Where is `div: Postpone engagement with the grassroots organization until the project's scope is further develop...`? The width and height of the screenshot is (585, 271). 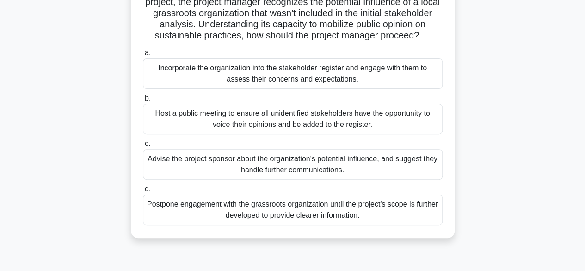 div: Postpone engagement with the grassroots organization until the project's scope is further develop... is located at coordinates (293, 210).